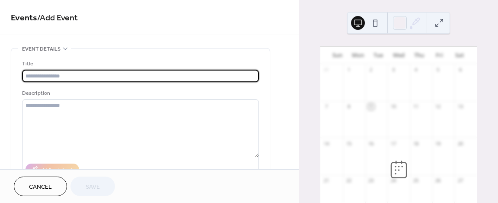 This screenshot has width=498, height=203. What do you see at coordinates (415, 106) in the screenshot?
I see `div: 11` at bounding box center [415, 106].